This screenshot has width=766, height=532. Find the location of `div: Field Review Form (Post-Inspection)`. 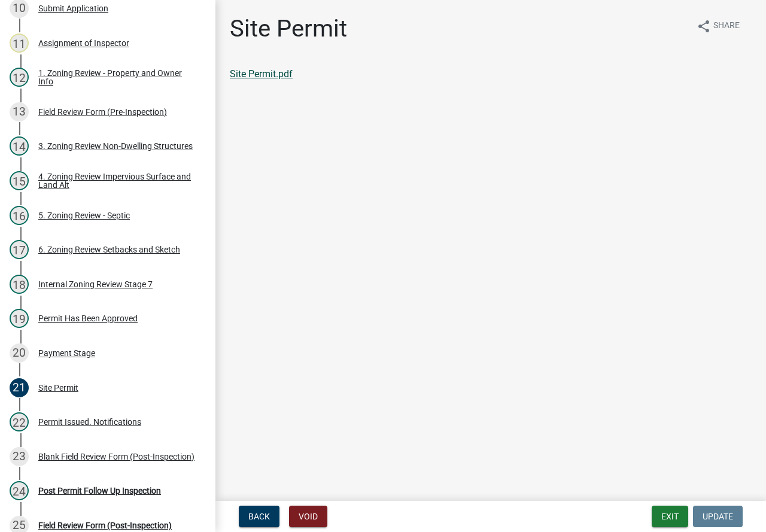

div: Field Review Form (Post-Inspection) is located at coordinates (104, 525).